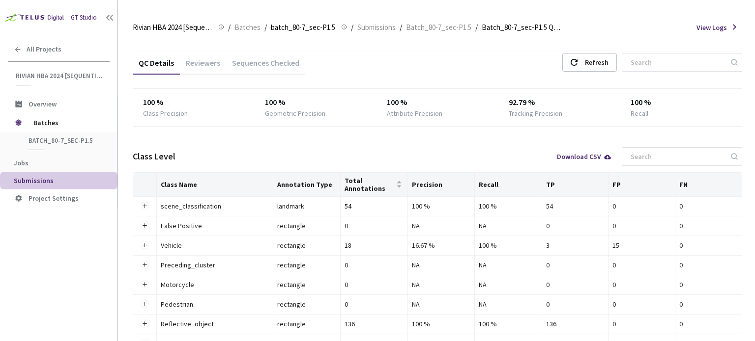  Describe the element at coordinates (215, 246) in the screenshot. I see `div: Vehicle` at that location.